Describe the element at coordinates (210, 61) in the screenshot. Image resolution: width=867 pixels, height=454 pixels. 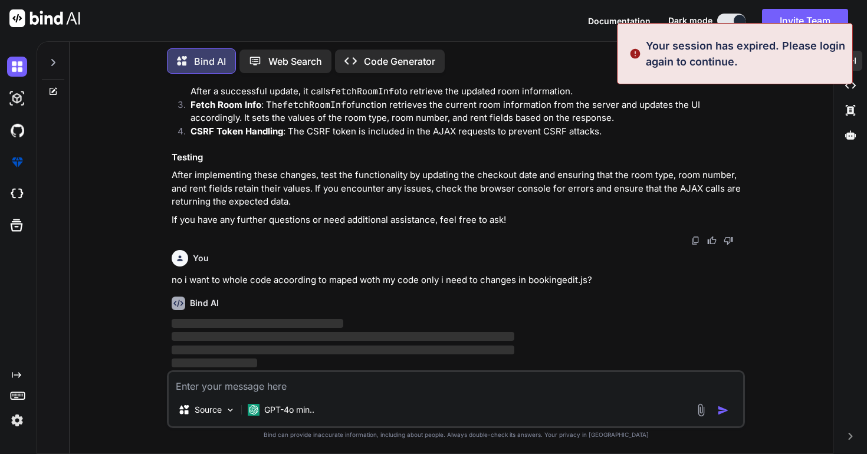
I see `p: Bind AI` at that location.